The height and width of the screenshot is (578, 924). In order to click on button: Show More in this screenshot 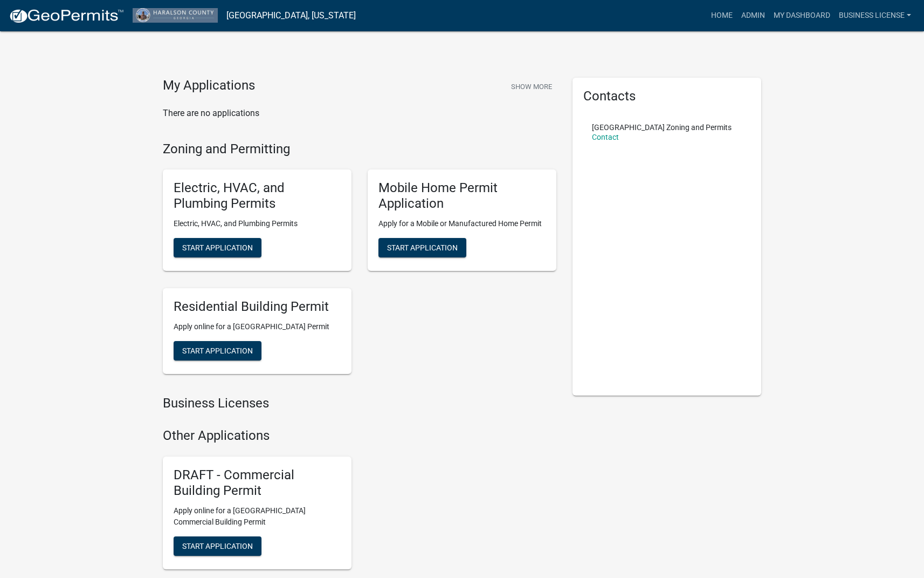, I will do `click(532, 86)`.